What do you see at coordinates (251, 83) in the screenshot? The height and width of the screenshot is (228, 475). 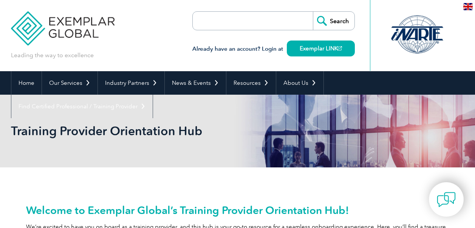 I see `a: Resources` at bounding box center [251, 83].